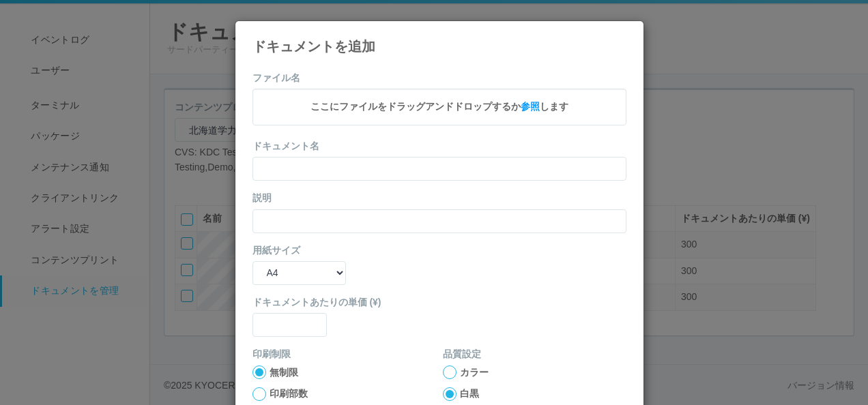 This screenshot has width=868, height=405. I want to click on label: 説明, so click(262, 198).